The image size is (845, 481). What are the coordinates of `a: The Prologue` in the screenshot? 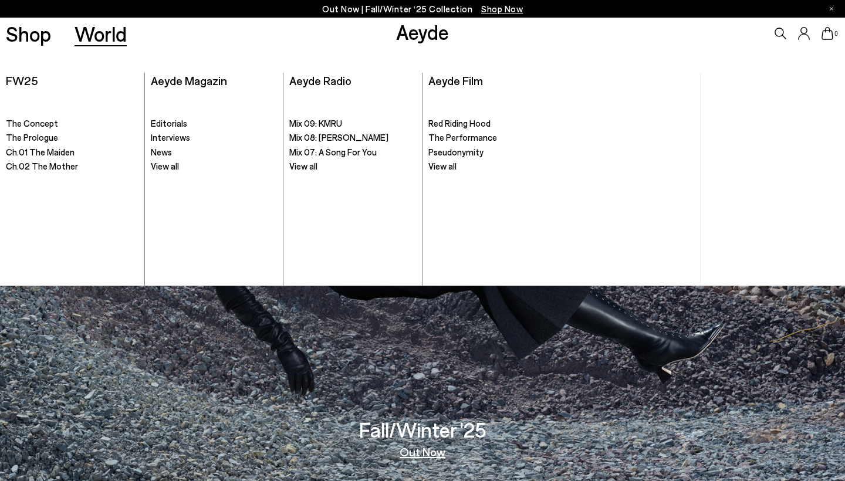 It's located at (72, 138).